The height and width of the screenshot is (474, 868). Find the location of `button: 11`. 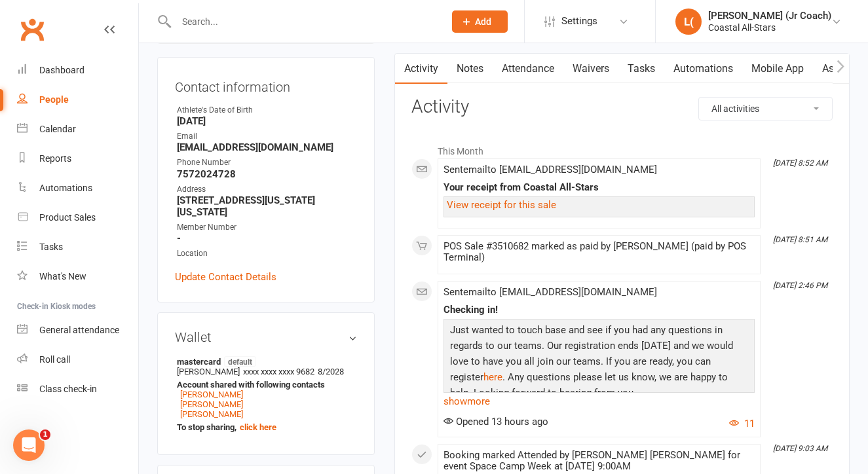

button: 11 is located at coordinates (742, 423).